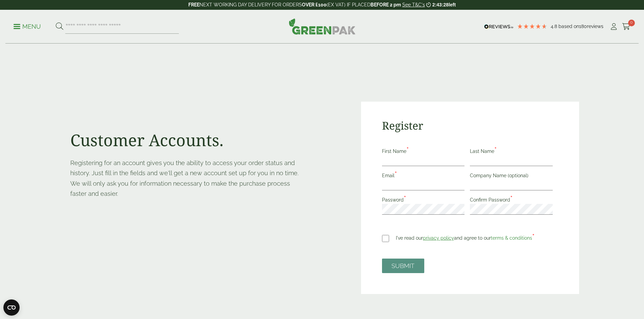  Describe the element at coordinates (626, 27) in the screenshot. I see `i: Cart` at that location.